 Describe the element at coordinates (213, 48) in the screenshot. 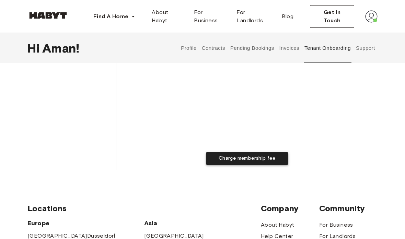

I see `button: Contracts` at that location.